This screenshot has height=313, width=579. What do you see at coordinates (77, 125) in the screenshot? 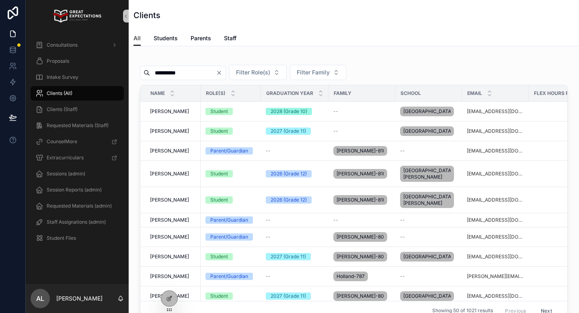
I see `a: Requested Materials (Staff)` at bounding box center [77, 125].